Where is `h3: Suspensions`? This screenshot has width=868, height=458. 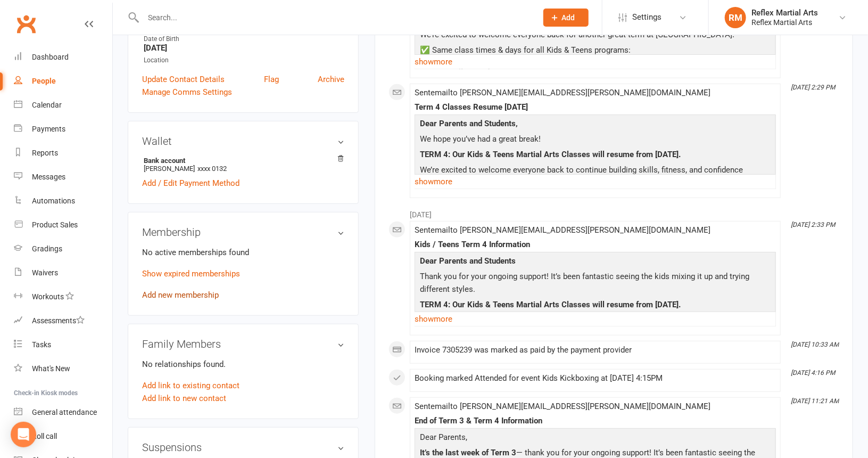 h3: Suspensions is located at coordinates (243, 447).